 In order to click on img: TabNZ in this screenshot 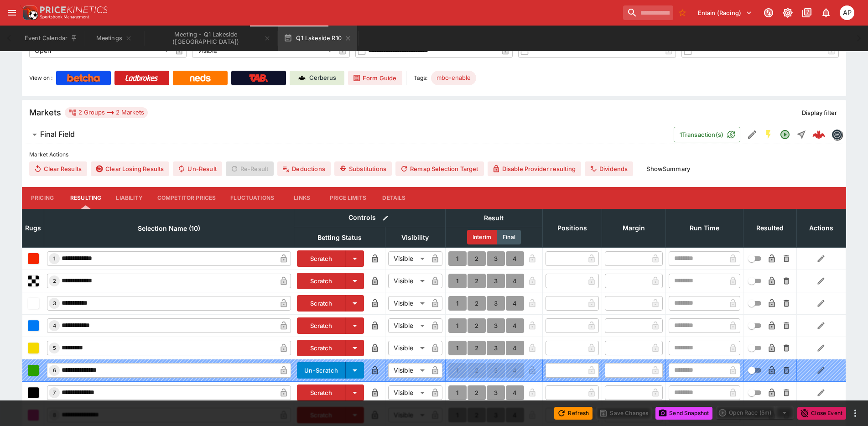, I will do `click(259, 78)`.